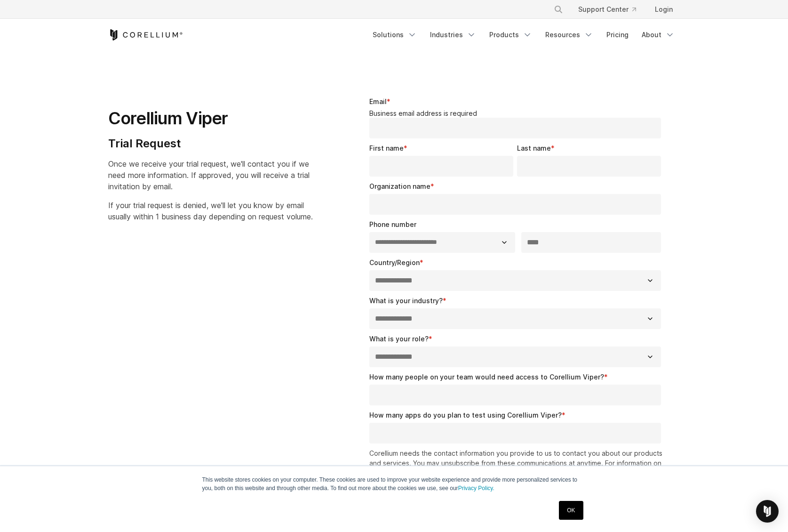 Image resolution: width=788 pixels, height=532 pixels. Describe the element at coordinates (659, 35) in the screenshot. I see `a: About` at that location.